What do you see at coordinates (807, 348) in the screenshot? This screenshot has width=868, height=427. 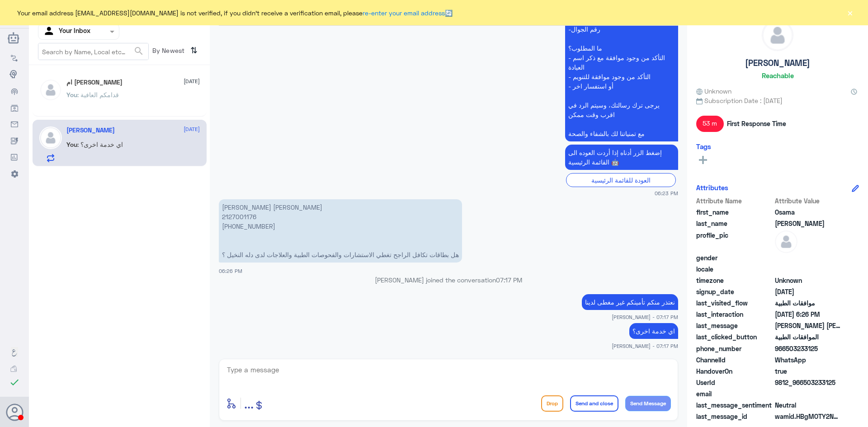 I see `span: 966503233125` at bounding box center [807, 348].